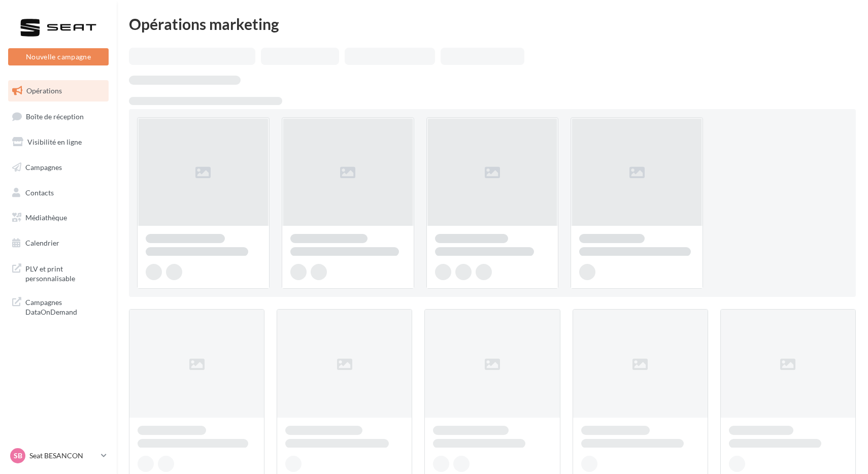  What do you see at coordinates (63, 456) in the screenshot?
I see `p: Seat BESANCON` at bounding box center [63, 456].